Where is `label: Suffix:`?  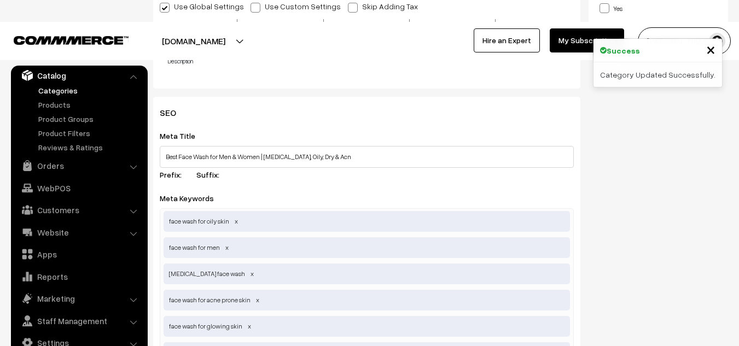 label: Suffix: is located at coordinates (214, 175).